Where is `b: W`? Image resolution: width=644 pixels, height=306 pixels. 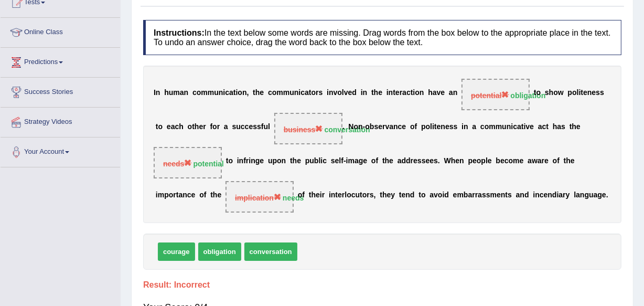
b: W is located at coordinates (448, 161).